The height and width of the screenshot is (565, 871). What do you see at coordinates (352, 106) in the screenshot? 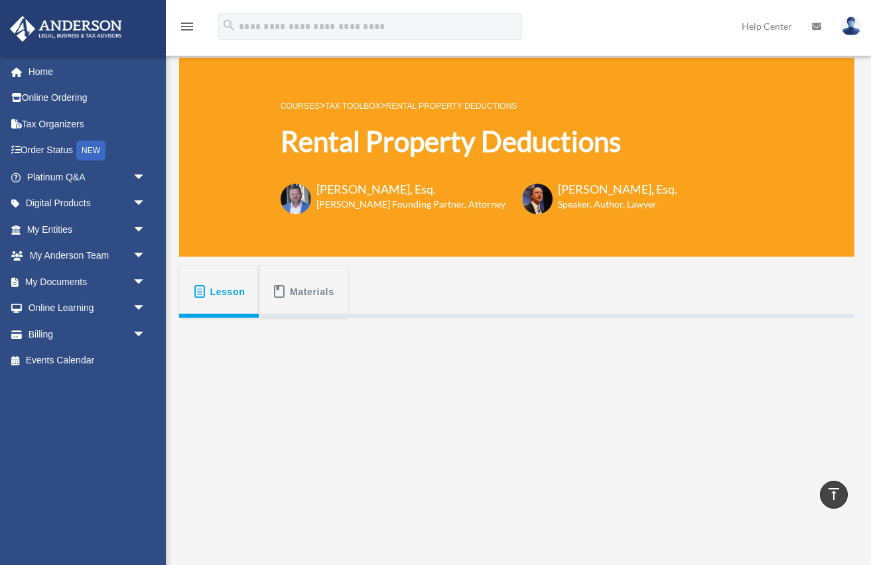
I see `a: Tax Toolbox` at bounding box center [352, 106].